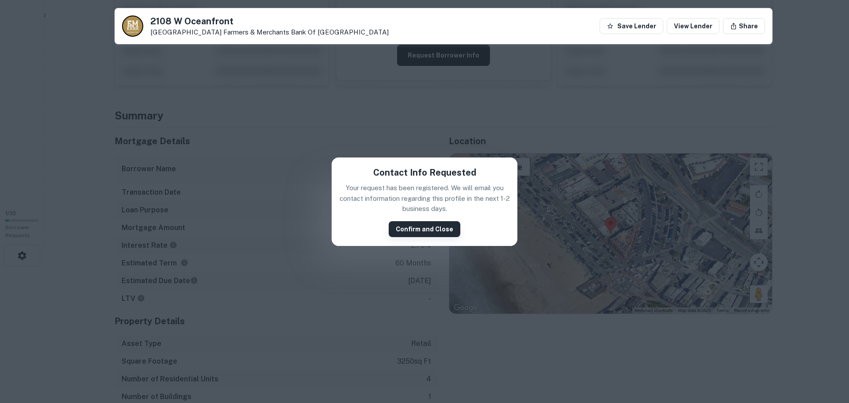 Image resolution: width=849 pixels, height=403 pixels. Describe the element at coordinates (425, 198) in the screenshot. I see `p: Your request has been registered. We will email you contact information regarding this profile in...` at that location.